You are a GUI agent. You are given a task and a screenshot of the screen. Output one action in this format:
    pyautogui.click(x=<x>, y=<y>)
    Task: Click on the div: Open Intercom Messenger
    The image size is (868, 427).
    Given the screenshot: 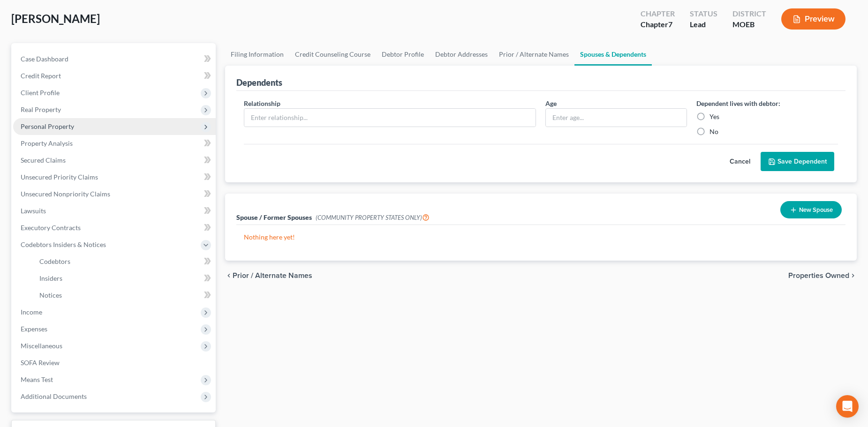 What is the action you would take?
    pyautogui.click(x=848, y=407)
    